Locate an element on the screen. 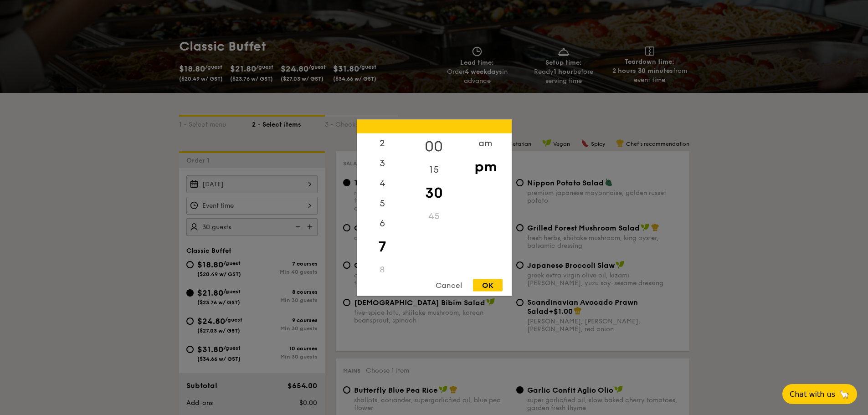 The height and width of the screenshot is (415, 868). div: am is located at coordinates (485, 143).